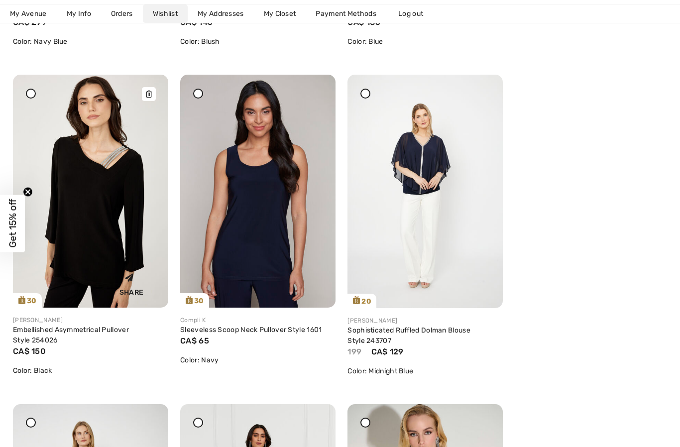  What do you see at coordinates (415, 13) in the screenshot?
I see `a: Log out` at bounding box center [415, 13].